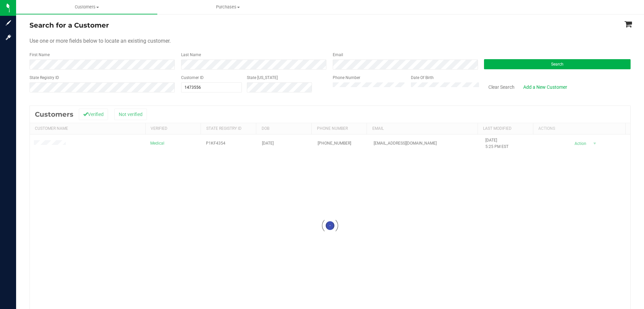 This screenshot has height=309, width=644. What do you see at coordinates (557, 64) in the screenshot?
I see `button: Search` at bounding box center [557, 64].